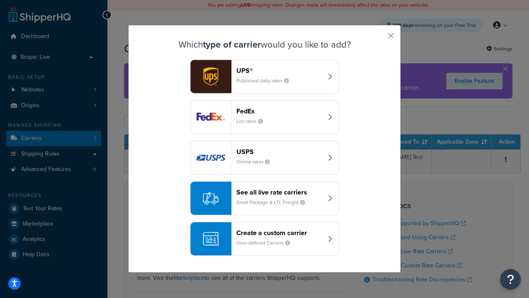 This screenshot has height=298, width=529. Describe the element at coordinates (264, 198) in the screenshot. I see `button: See all live rate carriersSmall Package & LTL Freight` at that location.